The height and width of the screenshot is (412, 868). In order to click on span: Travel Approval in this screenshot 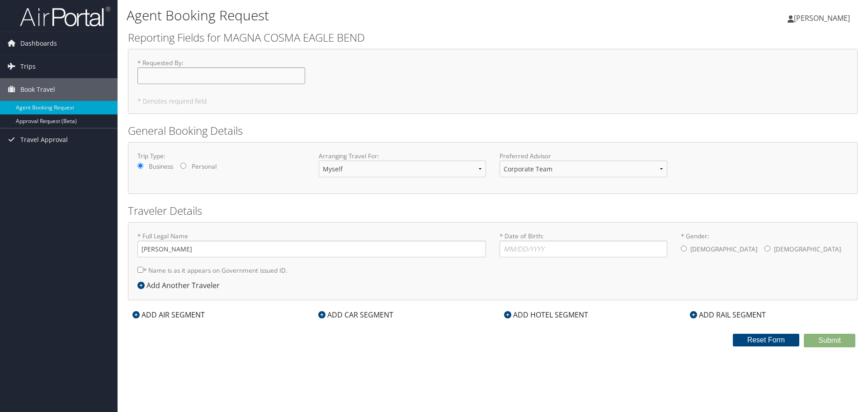, I will do `click(44, 140)`.